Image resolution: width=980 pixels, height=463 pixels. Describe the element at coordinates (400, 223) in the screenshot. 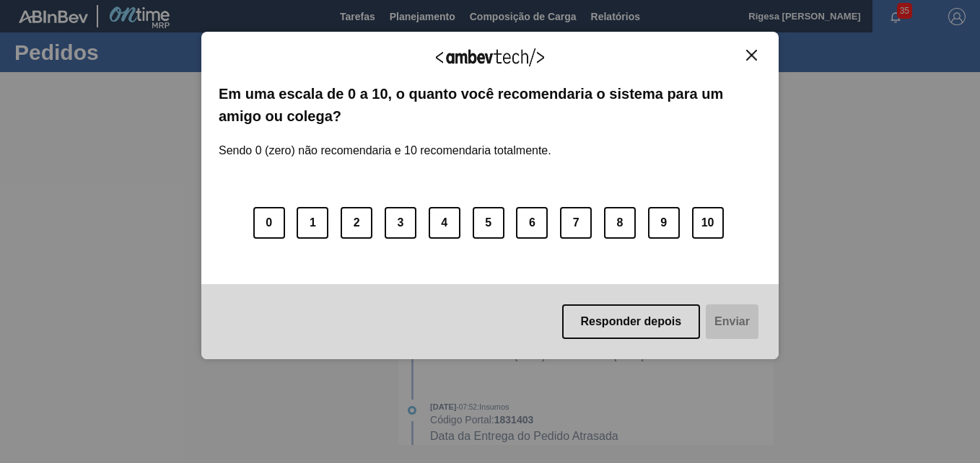

I see `button: 3` at that location.